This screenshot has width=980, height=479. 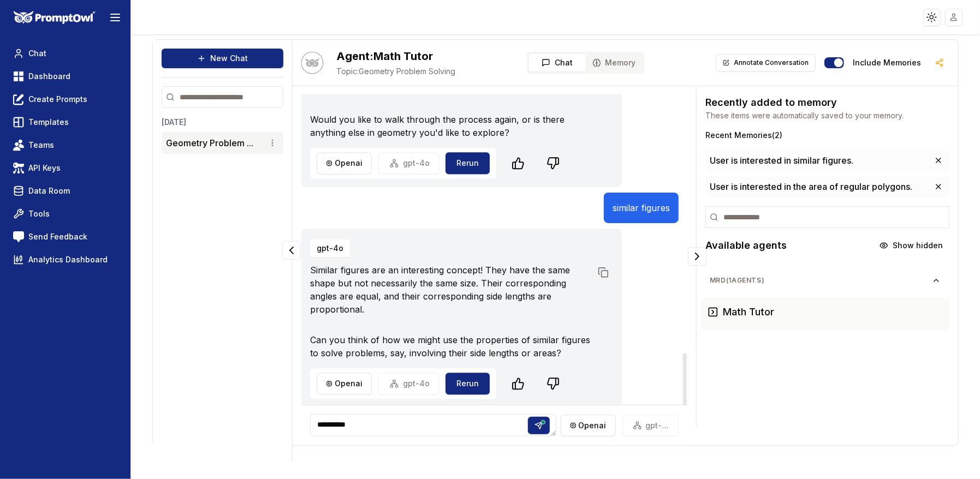 What do you see at coordinates (222, 58) in the screenshot?
I see `button: New Chat` at bounding box center [222, 58].